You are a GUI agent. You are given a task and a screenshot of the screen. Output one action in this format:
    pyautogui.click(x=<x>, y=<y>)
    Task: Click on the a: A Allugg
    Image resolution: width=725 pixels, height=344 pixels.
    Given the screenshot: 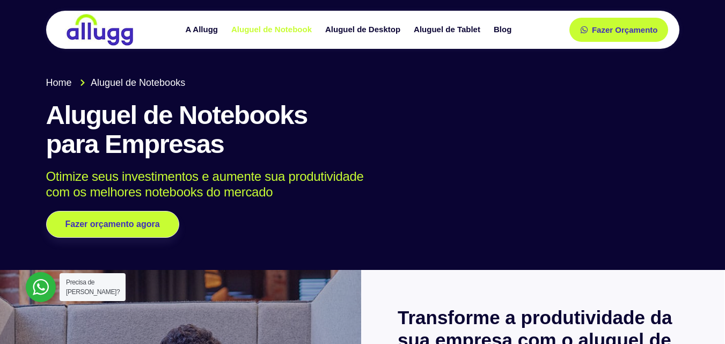 What is the action you would take?
    pyautogui.click(x=203, y=30)
    